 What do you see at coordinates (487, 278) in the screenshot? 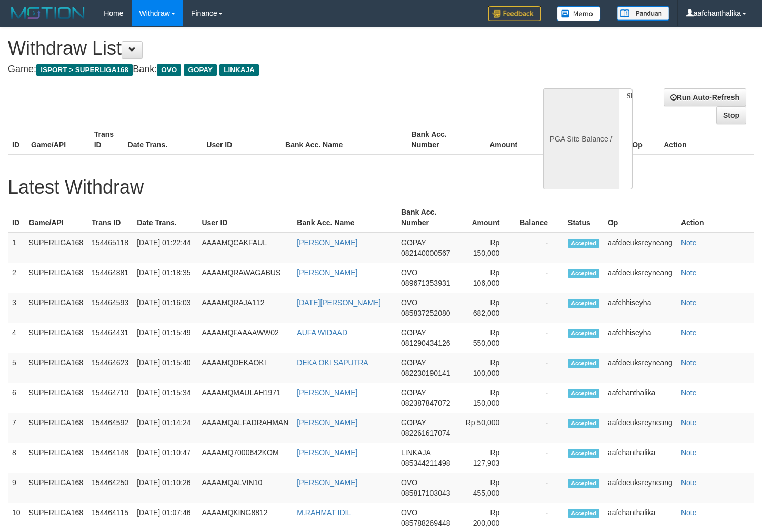
I see `td: Rp 106,000` at bounding box center [487, 278].